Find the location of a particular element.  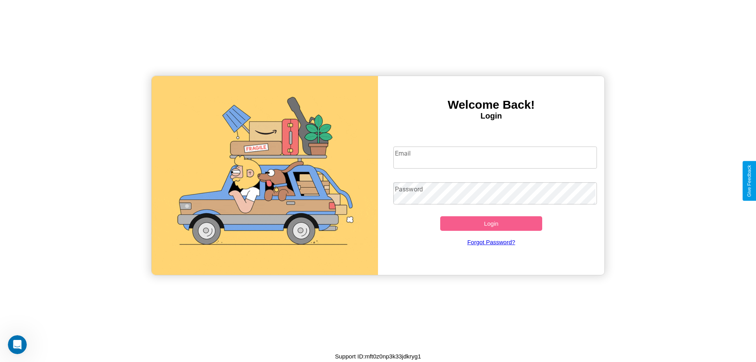

a: Forgot Password? is located at coordinates (491, 242).